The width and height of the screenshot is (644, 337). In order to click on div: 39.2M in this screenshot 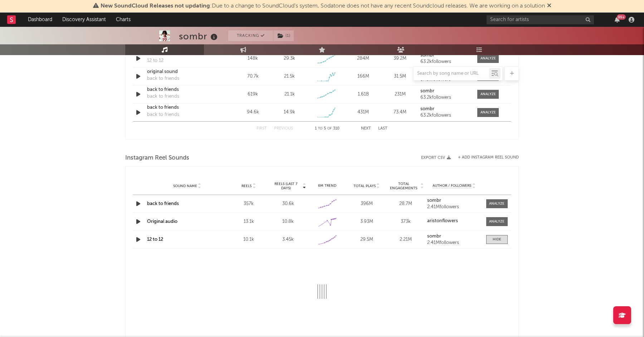, I will do `click(400, 59)`.